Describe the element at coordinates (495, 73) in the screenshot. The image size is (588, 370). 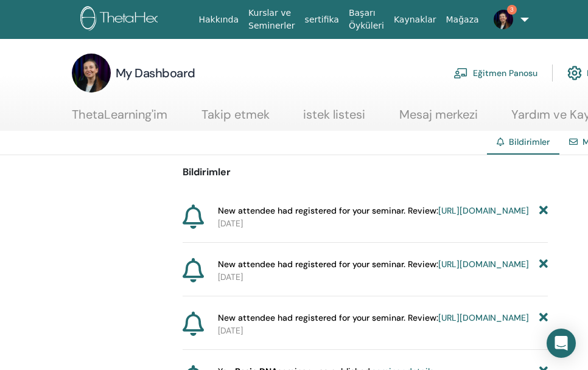
I see `a: Eğitmen Panosu` at that location.